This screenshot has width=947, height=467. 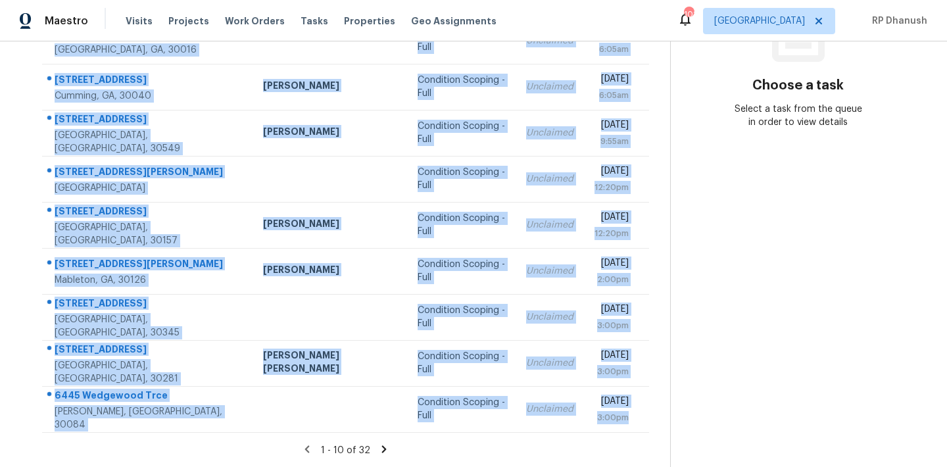 What do you see at coordinates (314, 21) in the screenshot?
I see `span: Tasks` at bounding box center [314, 21].